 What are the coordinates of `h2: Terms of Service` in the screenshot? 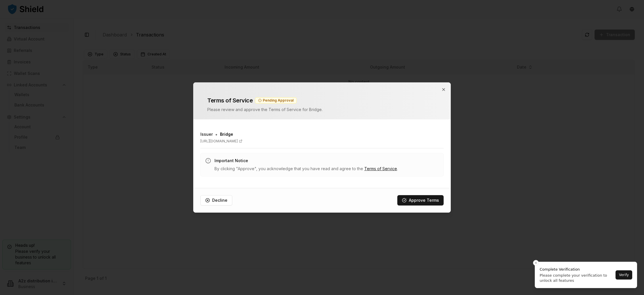 It's located at (230, 100).